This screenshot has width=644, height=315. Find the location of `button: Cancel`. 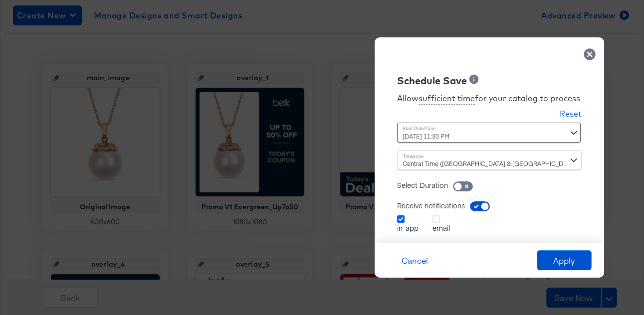

button: Cancel is located at coordinates (415, 260).